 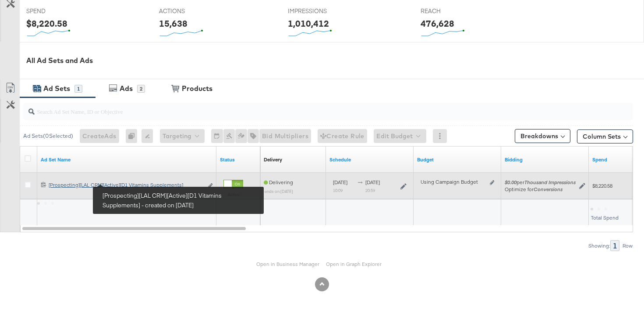 I want to click on div: 15,638, so click(x=173, y=23).